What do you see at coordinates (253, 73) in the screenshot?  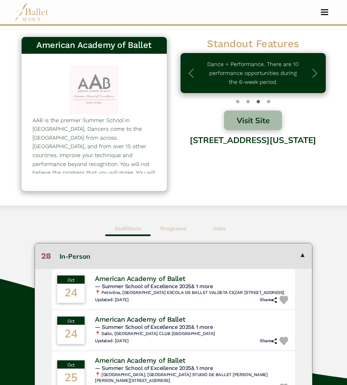 I see `p: Dance = Performance. There are 10 performance opportunities during the 6-week period.` at bounding box center [253, 73].